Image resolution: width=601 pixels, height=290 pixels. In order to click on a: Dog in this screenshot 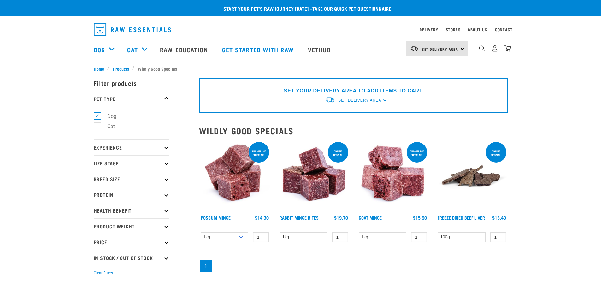, I will do `click(99, 50)`.